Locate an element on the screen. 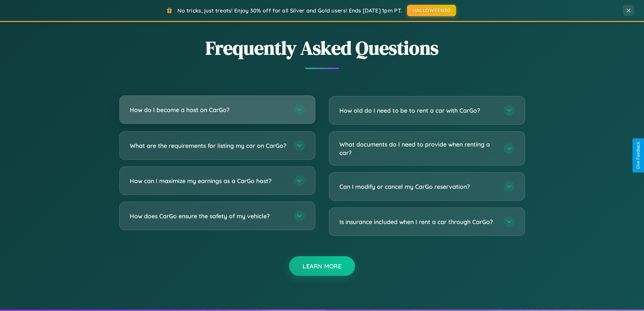 Image resolution: width=644 pixels, height=311 pixels. h3: How do I become a host on CarGo? is located at coordinates (209, 109).